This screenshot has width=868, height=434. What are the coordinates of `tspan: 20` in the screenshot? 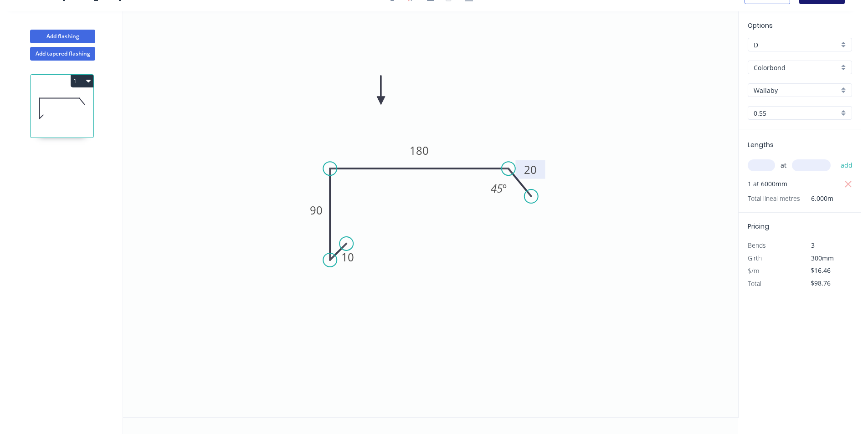 It's located at (530, 169).